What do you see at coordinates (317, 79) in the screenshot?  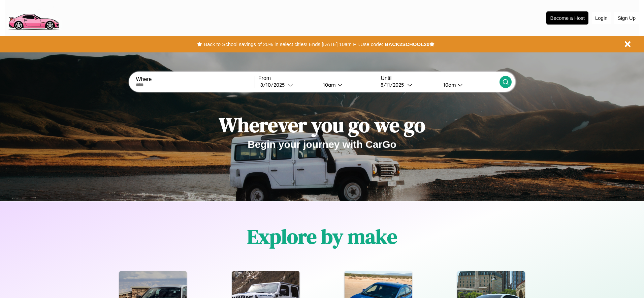 I see `label: From` at bounding box center [317, 79].